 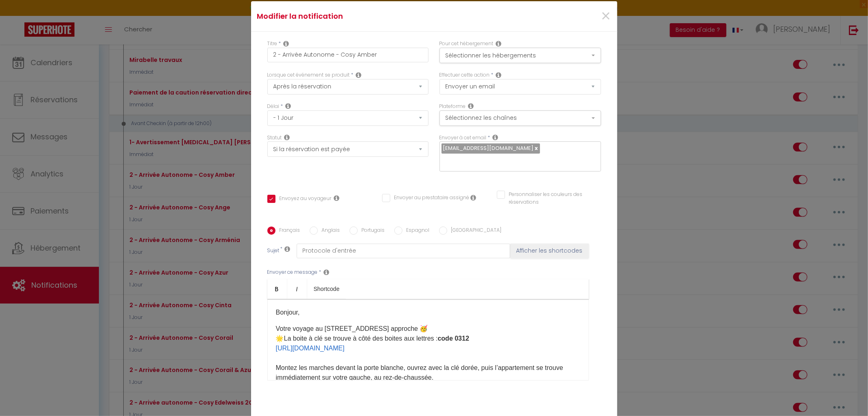 What do you see at coordinates (463, 138) in the screenshot?
I see `label: Envoyer à cet email` at bounding box center [463, 138].